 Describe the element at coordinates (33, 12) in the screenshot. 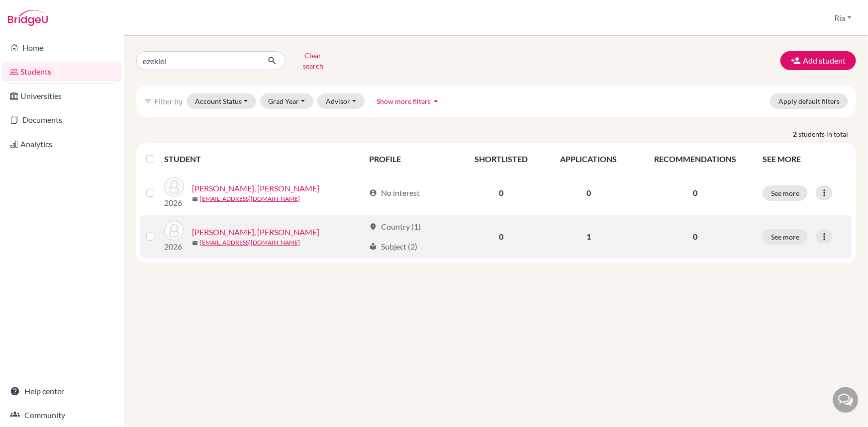

I see `span: Help` at that location.